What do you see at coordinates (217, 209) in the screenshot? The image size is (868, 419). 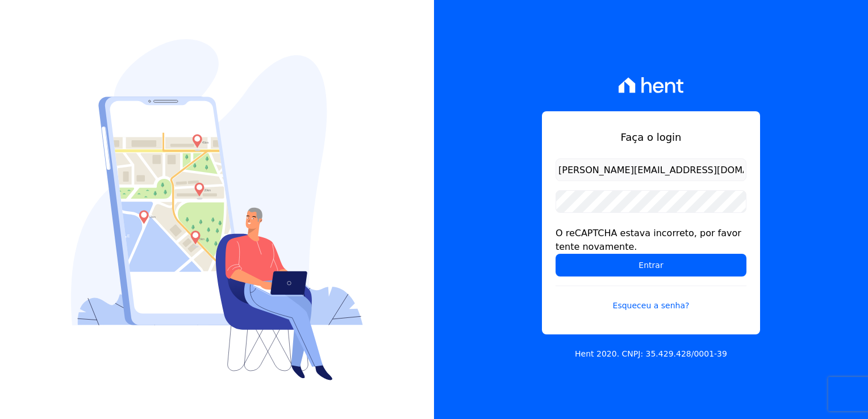 I see `img: Login` at bounding box center [217, 209].